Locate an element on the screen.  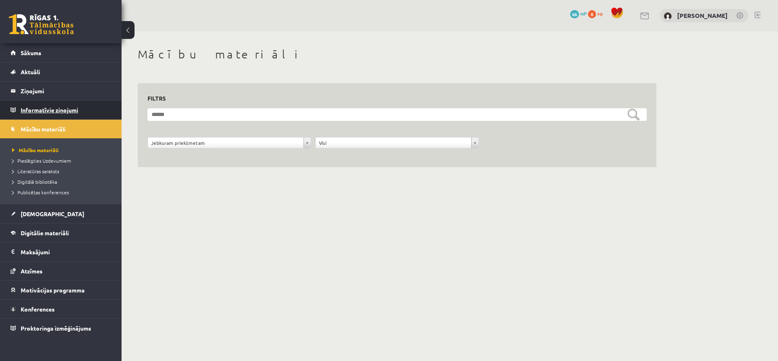
a: Informatīvie ziņojumi is located at coordinates (61, 110).